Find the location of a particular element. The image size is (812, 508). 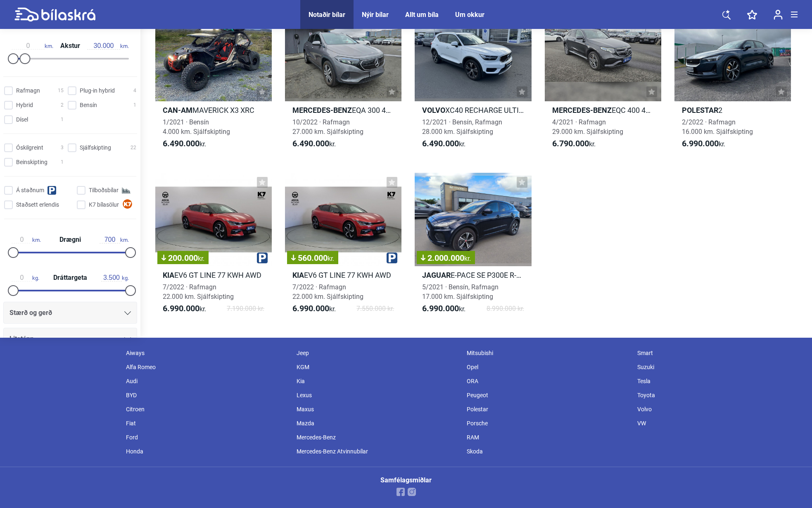

span: Dráttargeta is located at coordinates (70, 278).